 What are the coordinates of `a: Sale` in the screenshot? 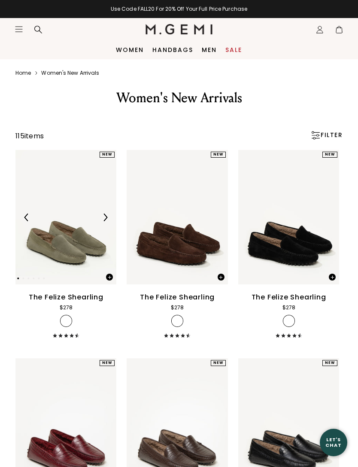 It's located at (234, 50).